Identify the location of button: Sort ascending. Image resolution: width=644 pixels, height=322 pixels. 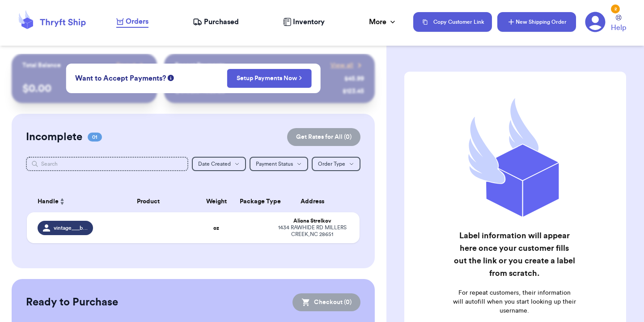
(62, 201).